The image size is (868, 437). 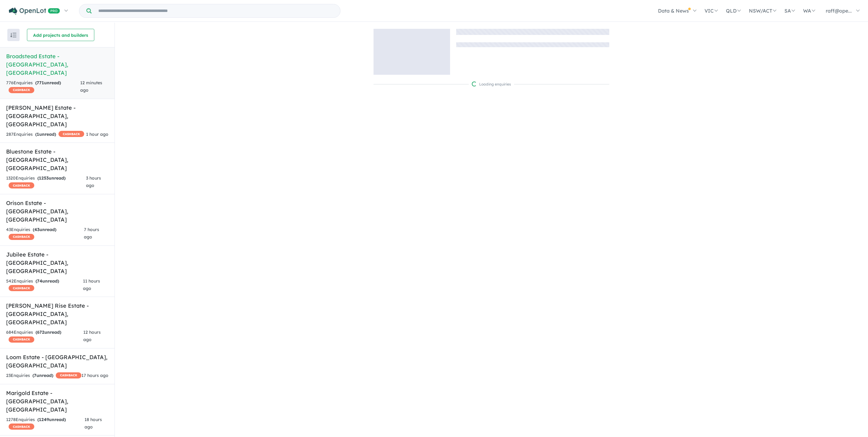 I want to click on div: 1278 Enquir ies, so click(x=46, y=424).